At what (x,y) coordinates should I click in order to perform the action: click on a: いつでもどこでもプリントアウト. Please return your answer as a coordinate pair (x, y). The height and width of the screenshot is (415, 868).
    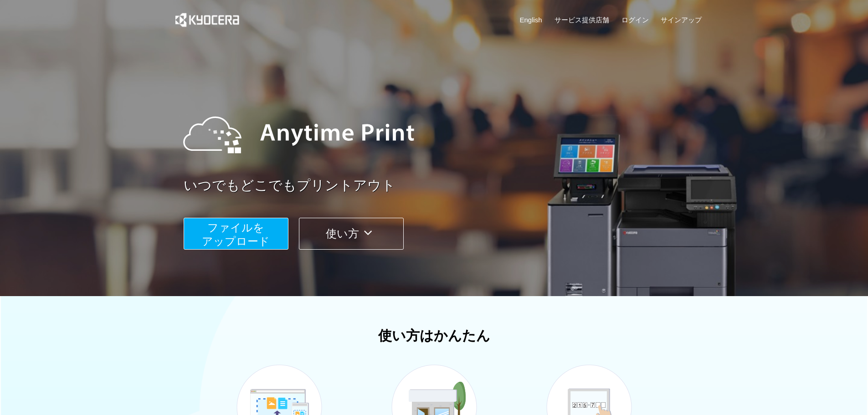
    Looking at the image, I should click on (445, 185).